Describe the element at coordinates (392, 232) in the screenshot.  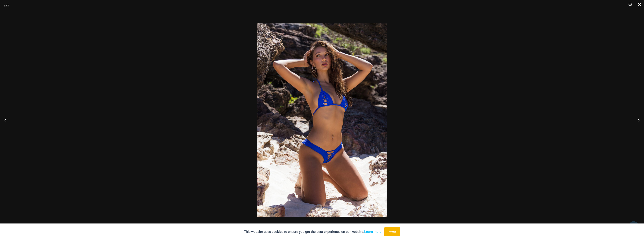
I see `button: Accept` at that location.